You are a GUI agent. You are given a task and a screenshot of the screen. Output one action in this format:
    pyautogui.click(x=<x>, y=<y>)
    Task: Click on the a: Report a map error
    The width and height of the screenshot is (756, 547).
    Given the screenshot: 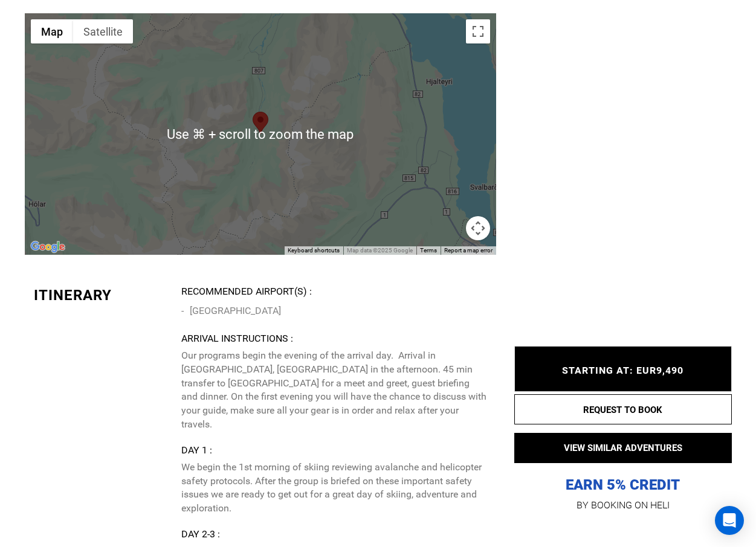 What is the action you would take?
    pyautogui.click(x=468, y=250)
    